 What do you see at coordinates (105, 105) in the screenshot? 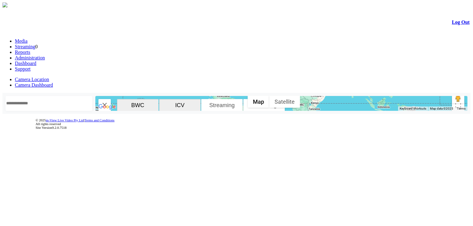
I see `img: svg+xml,%3Csvg%20xmlns%3D%22http%3A%2F%2Fwww.w3.org%2F2000%2Fsvg%22%20height%3D%2224%22%20viewBox...` at bounding box center [105, 105].